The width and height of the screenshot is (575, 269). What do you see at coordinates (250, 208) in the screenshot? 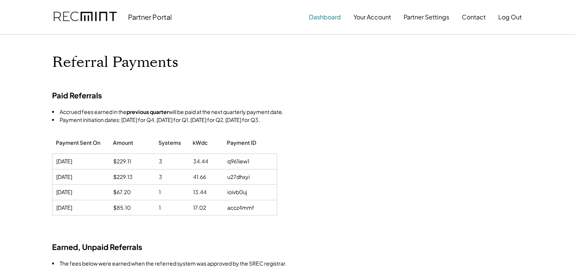
I see `div: accz4mmf` at bounding box center [250, 208].